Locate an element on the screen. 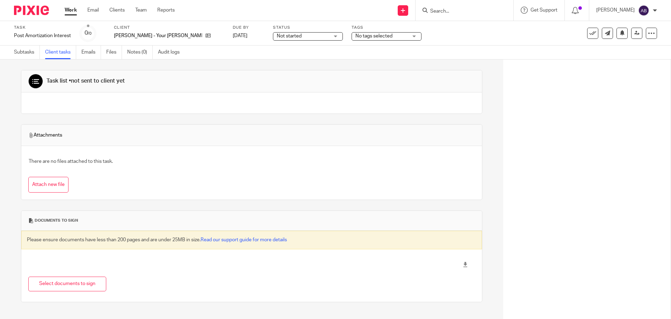 This screenshot has width=671, height=319. span: Not started is located at coordinates (289, 36).